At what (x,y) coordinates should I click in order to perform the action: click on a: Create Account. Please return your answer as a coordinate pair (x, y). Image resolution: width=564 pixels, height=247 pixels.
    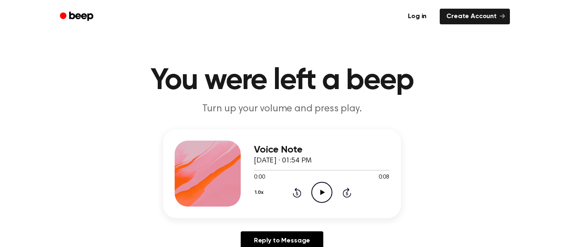
    Looking at the image, I should click on (475, 17).